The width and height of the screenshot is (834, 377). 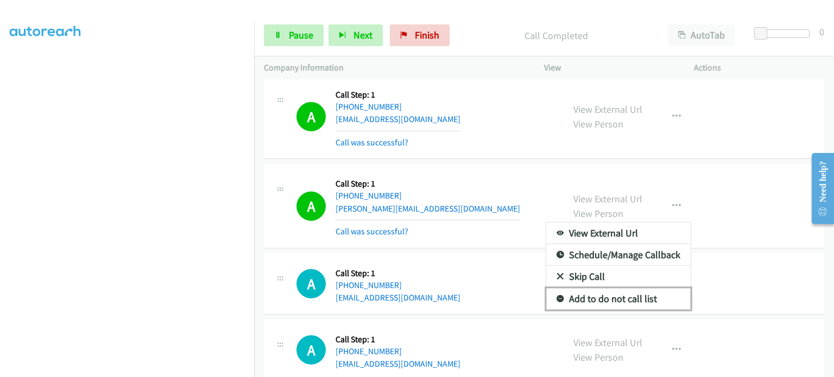 I want to click on a: Add to do not call list, so click(x=618, y=299).